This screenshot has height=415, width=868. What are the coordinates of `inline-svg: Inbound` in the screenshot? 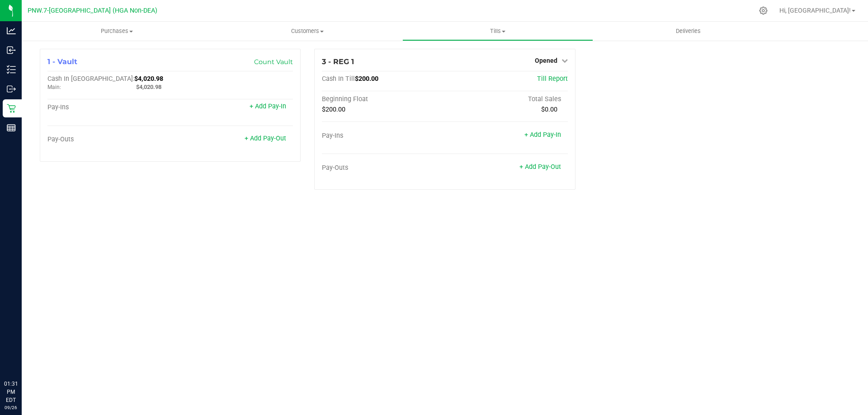 It's located at (12, 50).